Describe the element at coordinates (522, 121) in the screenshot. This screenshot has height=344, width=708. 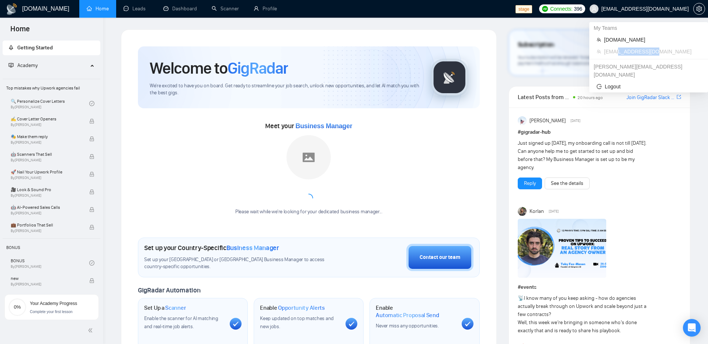
I see `img: Anisuzzaman Khan` at that location.